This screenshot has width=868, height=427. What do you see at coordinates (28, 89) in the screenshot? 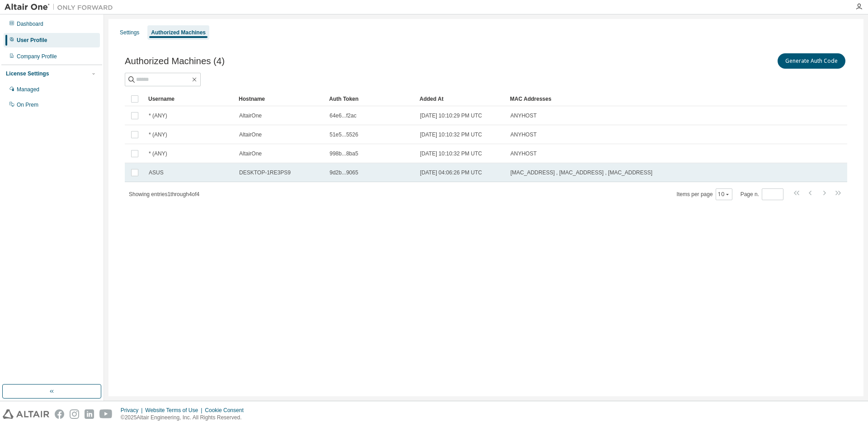
I see `div: Managed` at bounding box center [28, 89].